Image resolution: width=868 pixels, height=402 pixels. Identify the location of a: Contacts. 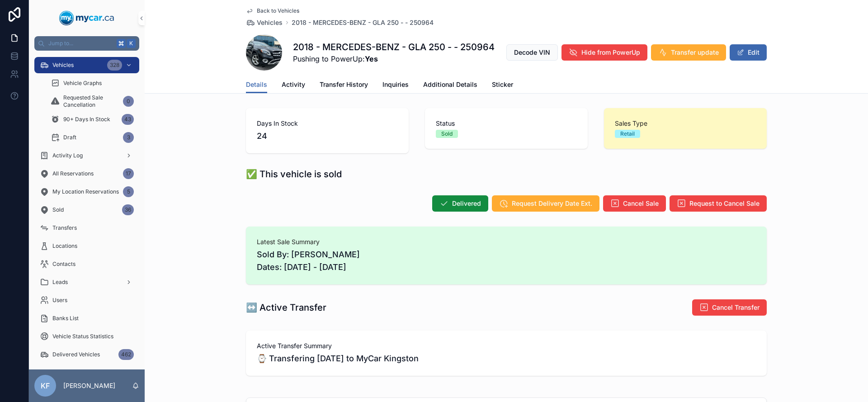
(87, 264).